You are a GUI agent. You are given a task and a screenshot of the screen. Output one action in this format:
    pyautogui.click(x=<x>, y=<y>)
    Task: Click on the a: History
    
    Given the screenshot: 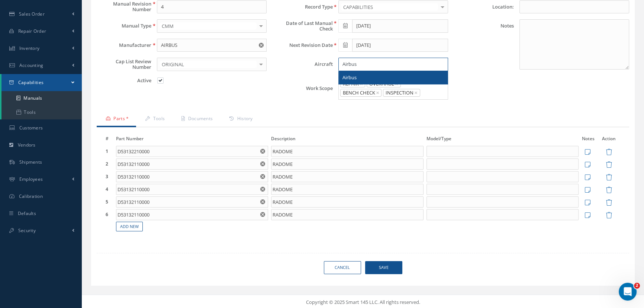 What is the action you would take?
    pyautogui.click(x=240, y=120)
    